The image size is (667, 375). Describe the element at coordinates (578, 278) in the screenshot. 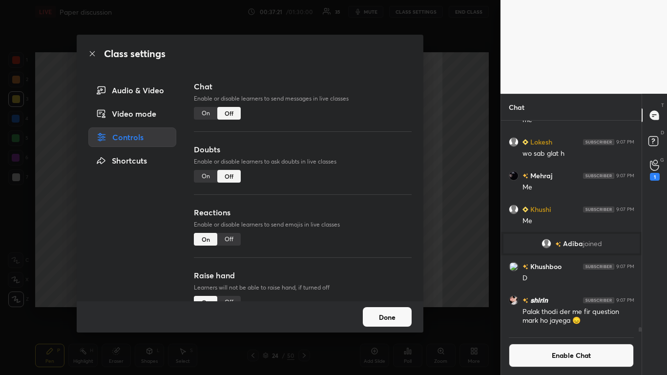

I see `div: D` at that location.